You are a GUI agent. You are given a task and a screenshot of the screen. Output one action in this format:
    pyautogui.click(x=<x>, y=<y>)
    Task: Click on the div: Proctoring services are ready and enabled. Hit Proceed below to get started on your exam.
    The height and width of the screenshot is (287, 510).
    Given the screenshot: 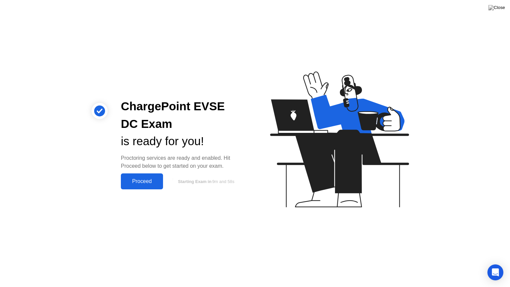 What is the action you would take?
    pyautogui.click(x=183, y=162)
    